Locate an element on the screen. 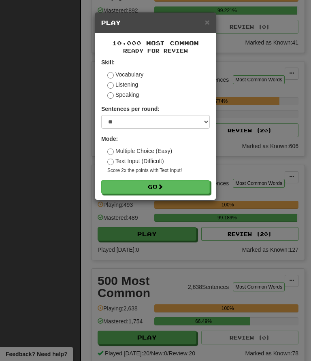  label: Sentences per round: is located at coordinates (130, 109).